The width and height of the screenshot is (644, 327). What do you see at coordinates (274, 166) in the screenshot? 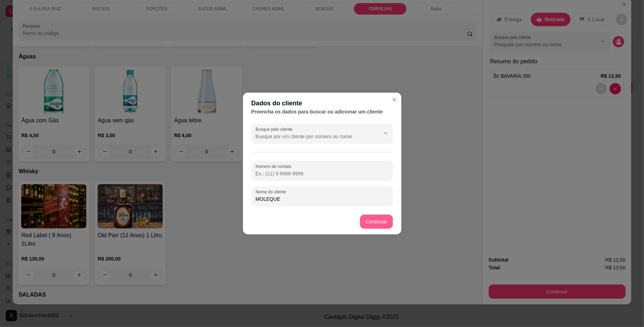
I see `label: Número de contato` at bounding box center [274, 166].